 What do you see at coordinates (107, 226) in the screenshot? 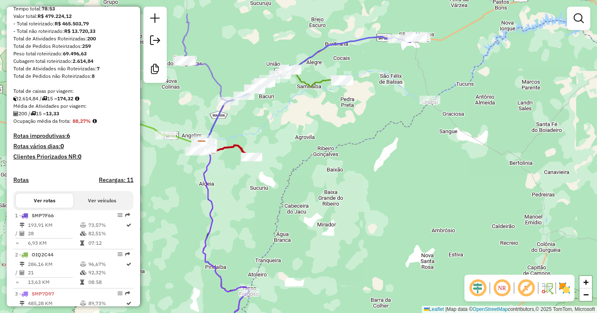
I see `td: 73,57%` at bounding box center [107, 226].